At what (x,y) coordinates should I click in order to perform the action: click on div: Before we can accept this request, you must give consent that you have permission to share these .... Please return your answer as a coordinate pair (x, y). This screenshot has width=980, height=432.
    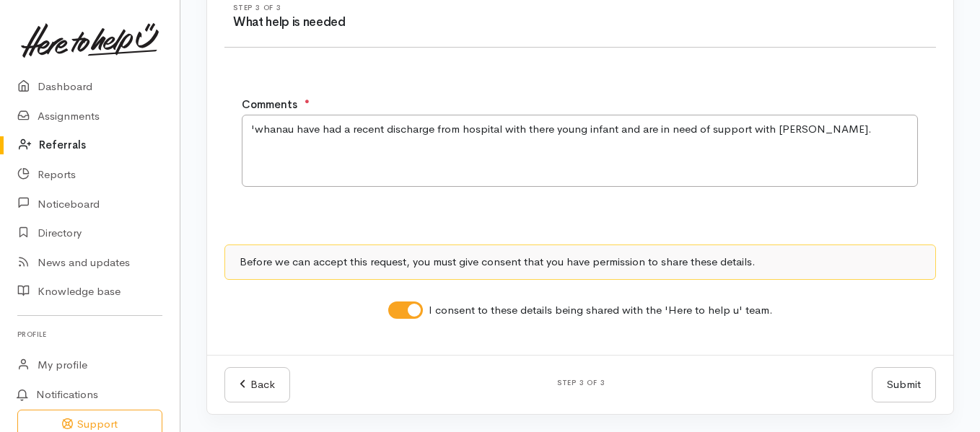
    Looking at the image, I should click on (580, 262).